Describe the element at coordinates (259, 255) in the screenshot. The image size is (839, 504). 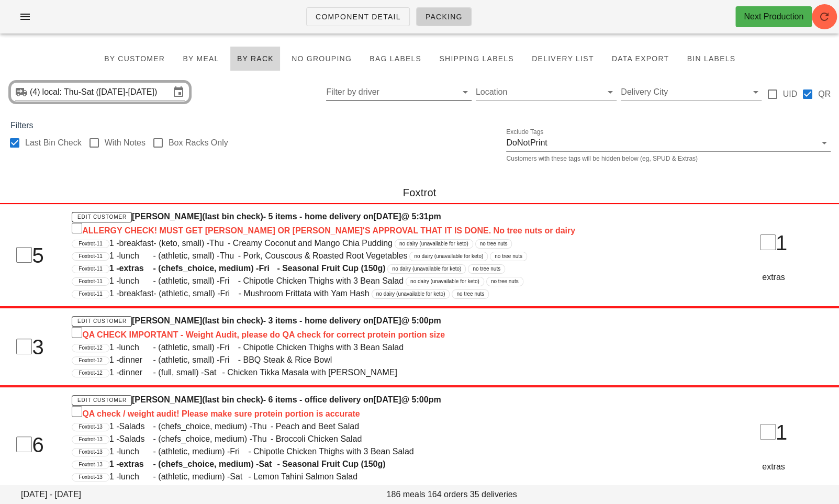
I see `span: 1 - - (athletic, small) - - Pork, Couscous & Roasted Root Vegetables` at that location.